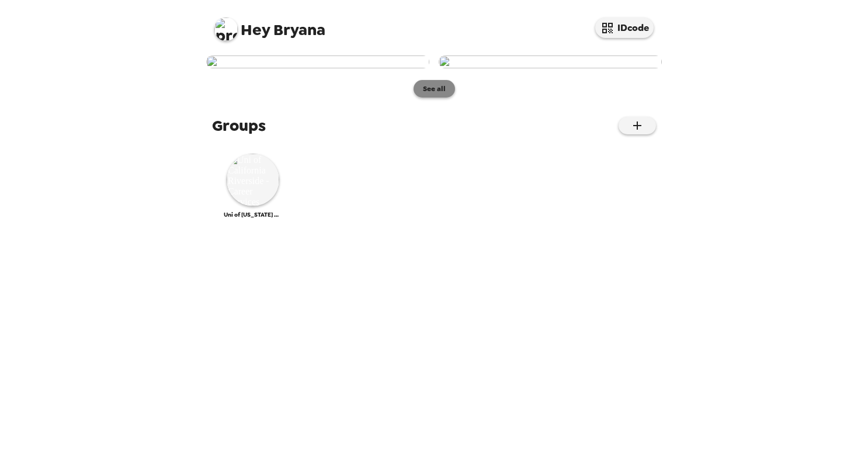 Image resolution: width=868 pixels, height=455 pixels. Describe the element at coordinates (318, 62) in the screenshot. I see `img: user-269297` at that location.